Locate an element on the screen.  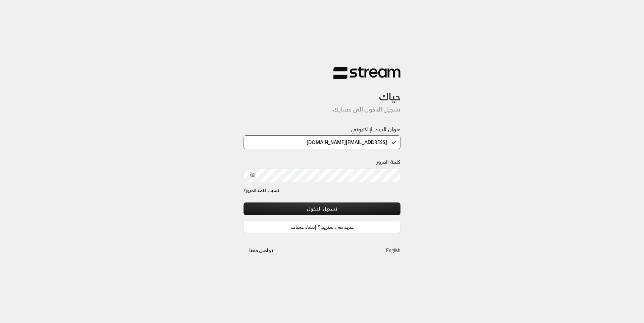
a: جديد في ستريم؟ إنشاء حساب is located at coordinates (322, 227).